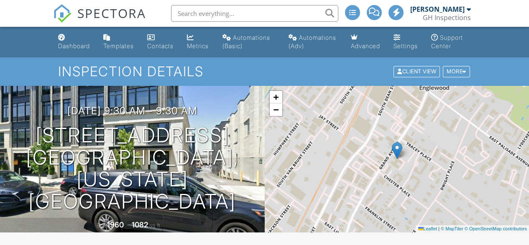  Describe the element at coordinates (118, 42) in the screenshot. I see `a: Templates` at that location.